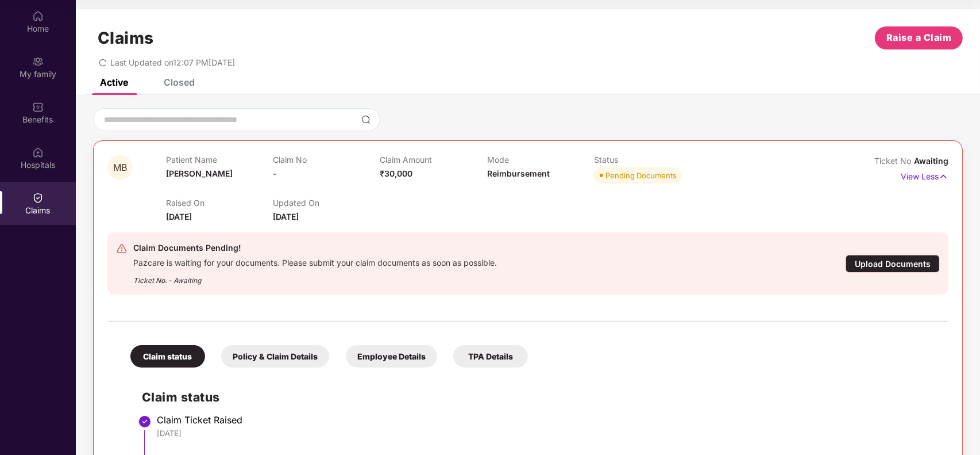 The height and width of the screenshot is (455, 980). Describe the element at coordinates (114, 82) in the screenshot. I see `div: Active` at that location.